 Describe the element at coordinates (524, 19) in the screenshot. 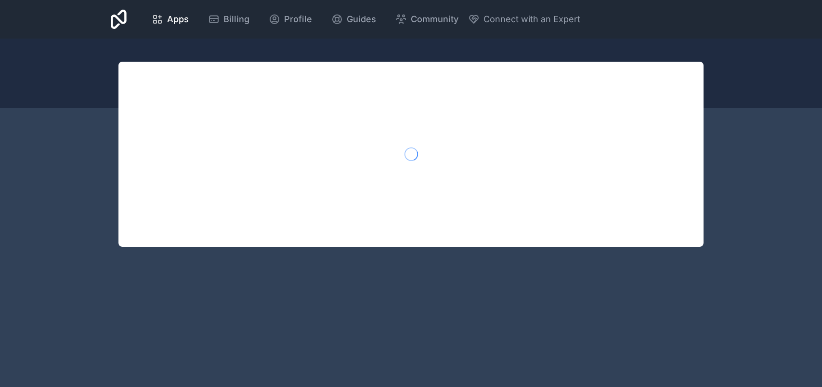

I see `button: Connect with an Expert` at that location.